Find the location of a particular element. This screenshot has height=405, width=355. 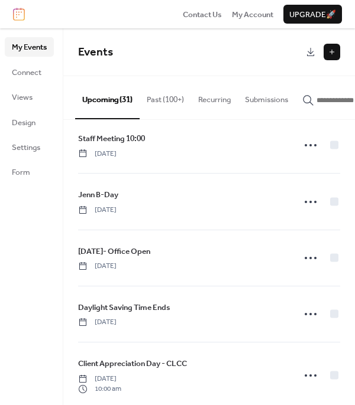

a: Views is located at coordinates (29, 97).